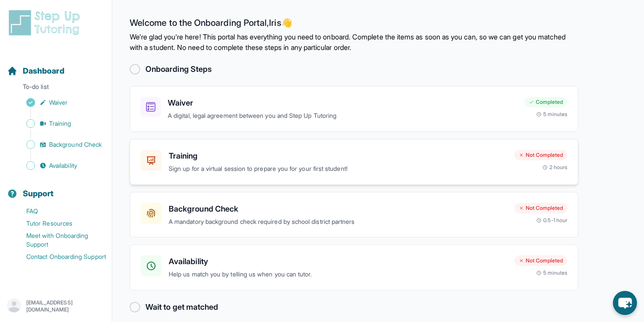 The image size is (644, 322). Describe the element at coordinates (55, 189) in the screenshot. I see `button: Support` at that location.